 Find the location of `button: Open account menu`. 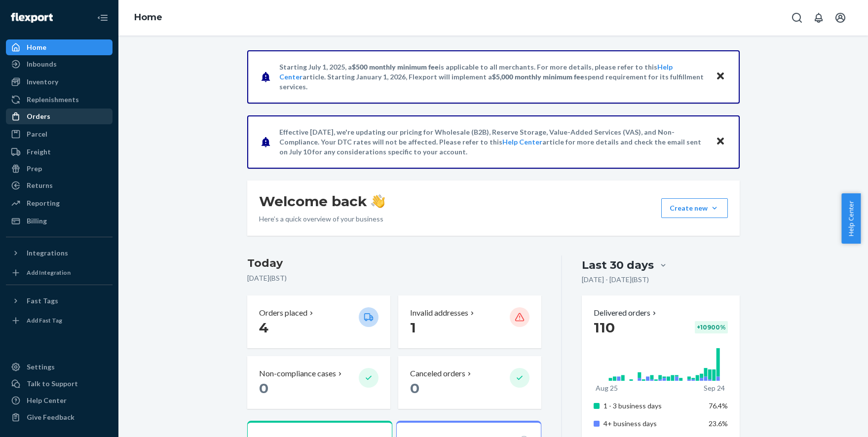

button: Open account menu is located at coordinates (840, 18).